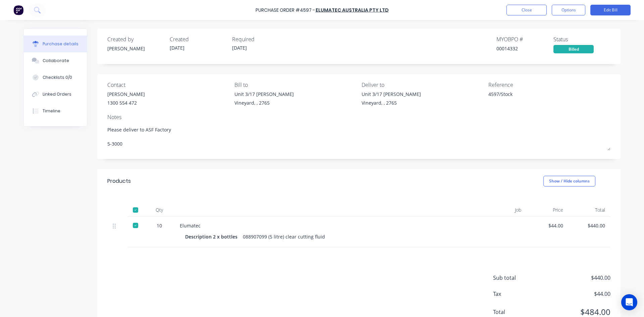 This screenshot has width=644, height=317. What do you see at coordinates (518, 278) in the screenshot?
I see `span: Sub total` at bounding box center [518, 278].